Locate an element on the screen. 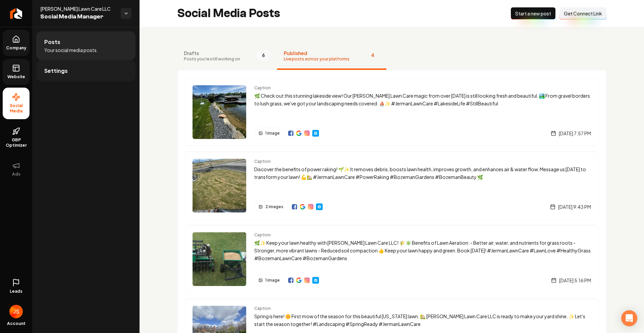  span: 6 is located at coordinates (264, 55).